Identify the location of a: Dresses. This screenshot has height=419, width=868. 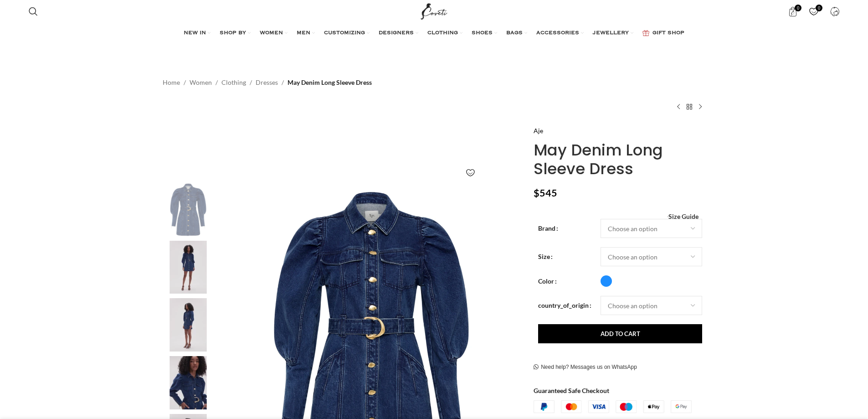
(267, 83).